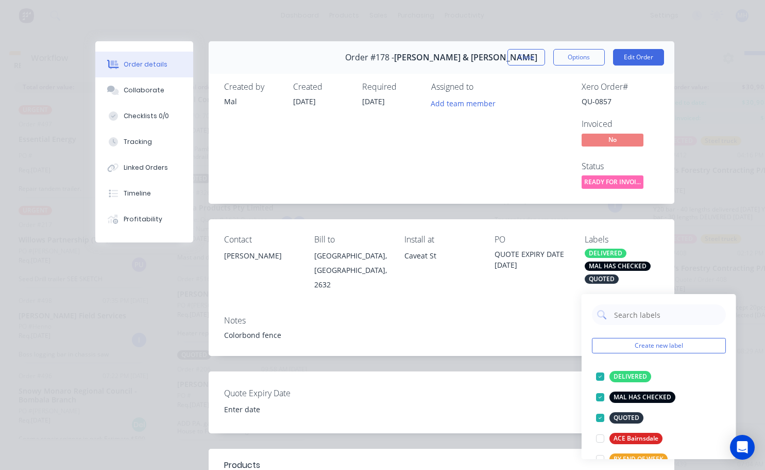 The height and width of the screenshot is (470, 765). What do you see at coordinates (144, 142) in the screenshot?
I see `button: Tracking` at bounding box center [144, 142].